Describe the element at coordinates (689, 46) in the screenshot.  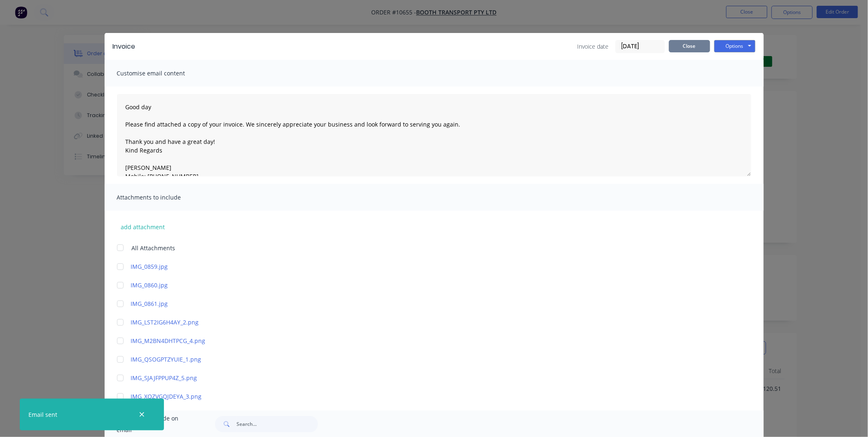
I see `button: Close` at that location.